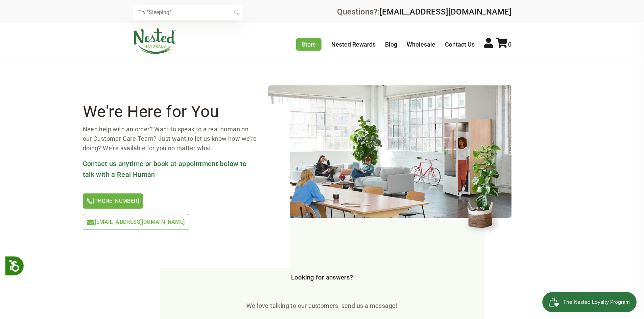 The height and width of the screenshot is (319, 644). Describe the element at coordinates (486, 186) in the screenshot. I see `img: contact-header-flower.png` at that location.